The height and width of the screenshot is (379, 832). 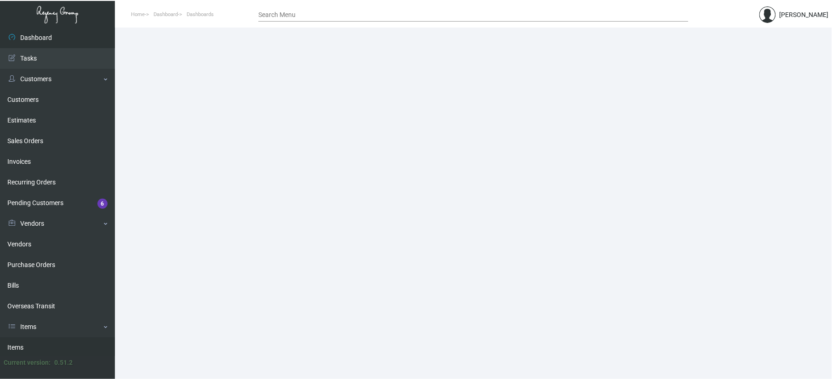 What do you see at coordinates (138, 14) in the screenshot?
I see `span: Home` at bounding box center [138, 14].